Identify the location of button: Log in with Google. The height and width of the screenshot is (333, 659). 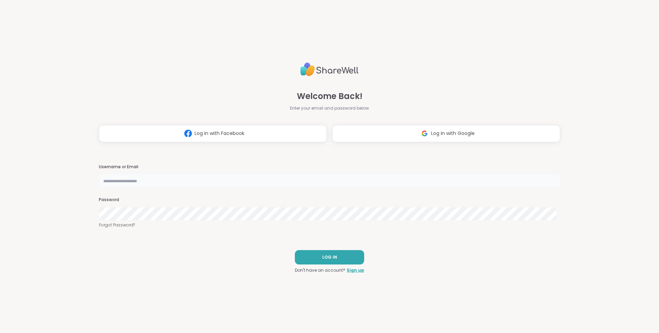
(446, 134).